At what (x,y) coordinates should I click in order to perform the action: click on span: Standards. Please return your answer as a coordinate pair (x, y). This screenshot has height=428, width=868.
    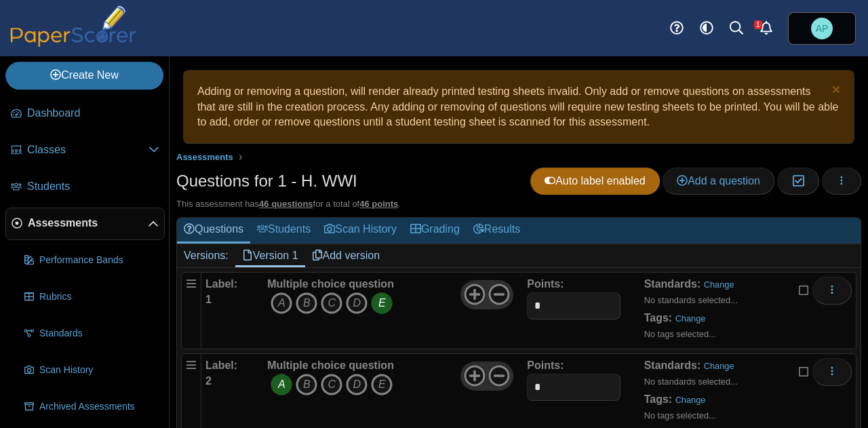
    Looking at the image, I should click on (99, 334).